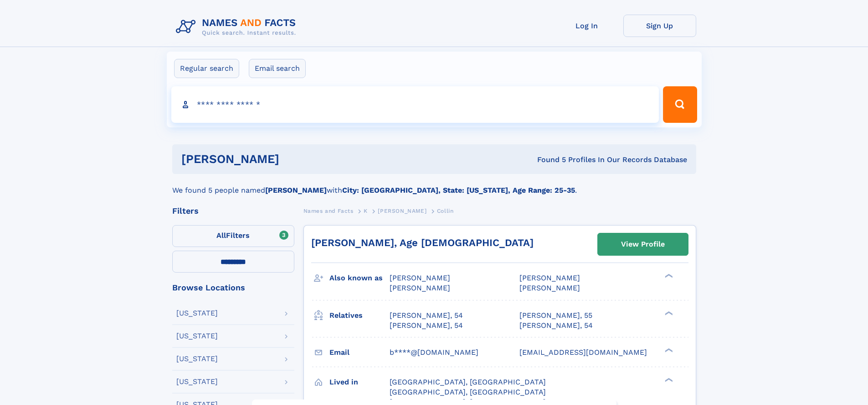 This screenshot has width=868, height=405. Describe the element at coordinates (587, 25) in the screenshot. I see `a: Log In` at that location.